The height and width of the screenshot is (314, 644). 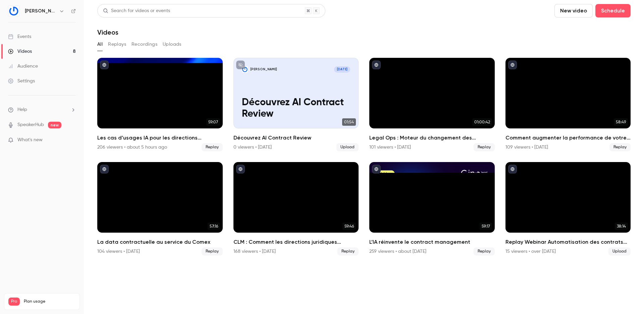 What do you see at coordinates (23, 66) in the screenshot?
I see `div: Audience` at bounding box center [23, 66].